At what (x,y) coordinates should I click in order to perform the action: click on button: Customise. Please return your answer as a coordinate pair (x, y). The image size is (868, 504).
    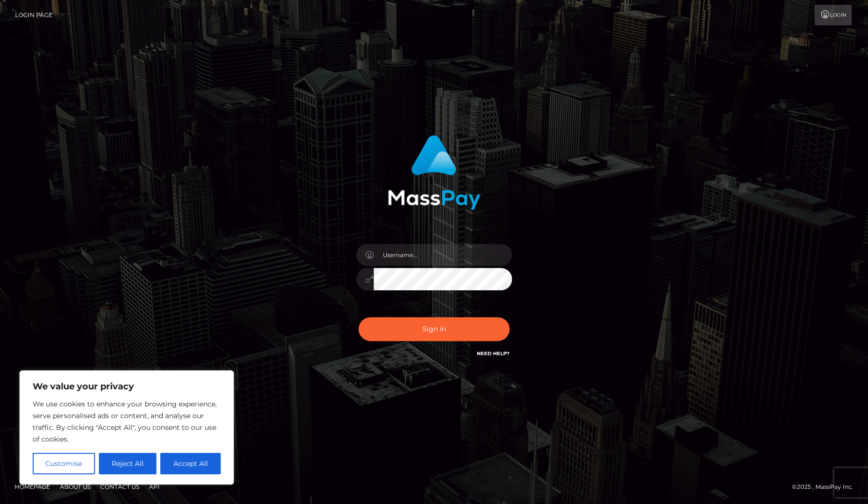
    Looking at the image, I should click on (64, 463).